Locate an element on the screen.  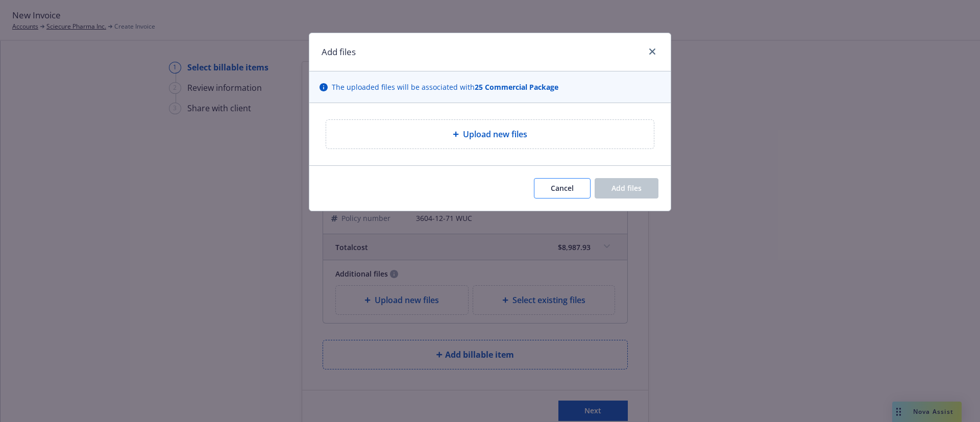
div: Upload new files is located at coordinates (490, 134).